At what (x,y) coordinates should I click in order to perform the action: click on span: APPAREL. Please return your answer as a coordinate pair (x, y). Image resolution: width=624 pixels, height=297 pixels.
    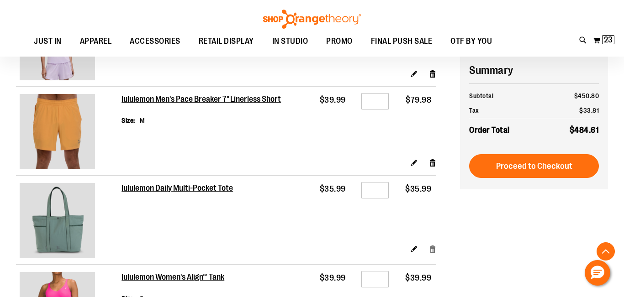
    Looking at the image, I should click on (96, 41).